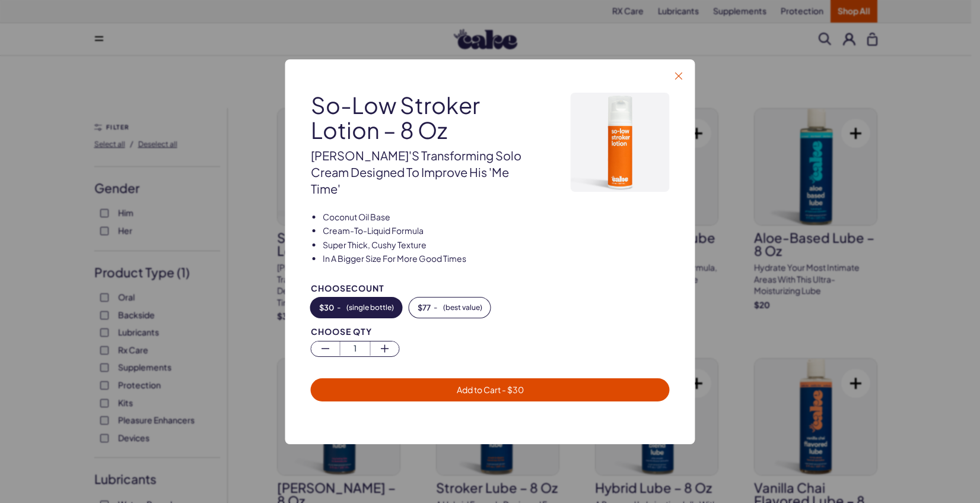 The width and height of the screenshot is (980, 503). I want to click on span: Add to Cart, so click(490, 389).